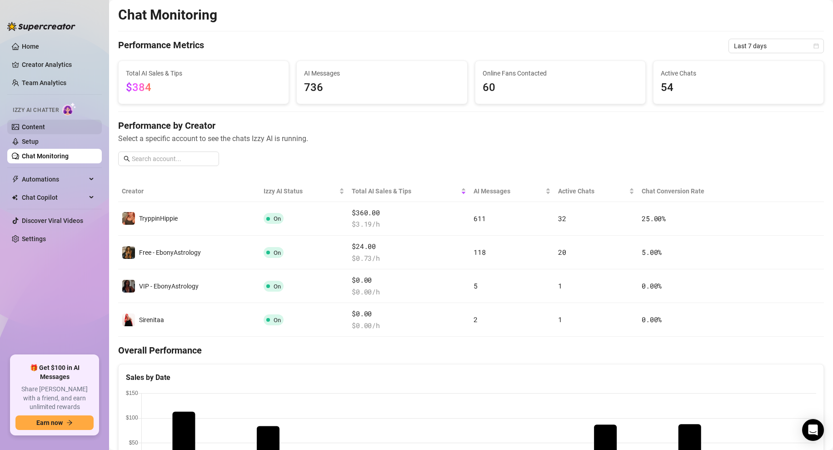 The width and height of the screenshot is (833, 450). What do you see at coordinates (304, 191) in the screenshot?
I see `th: Izzy AI Status` at bounding box center [304, 191].